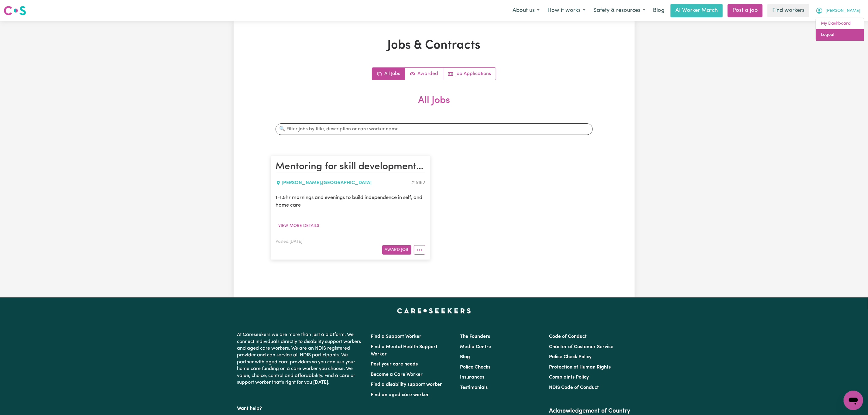  What do you see at coordinates (840, 35) in the screenshot?
I see `a: Logout` at bounding box center [840, 35].